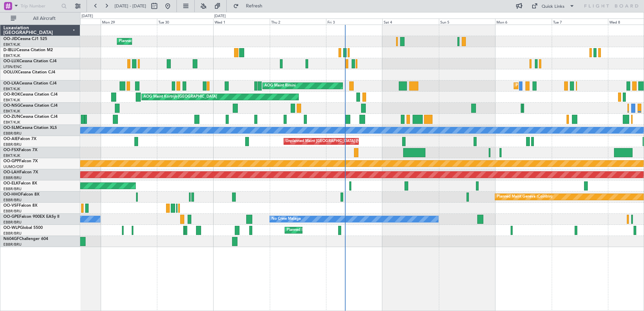  I want to click on span: OO-GPE, so click(11, 217).